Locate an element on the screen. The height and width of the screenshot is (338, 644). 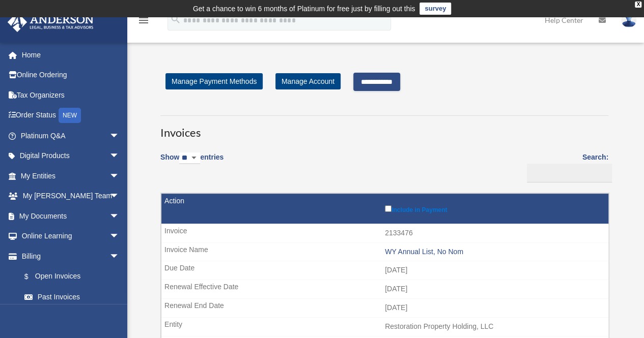
td: 2133476 is located at coordinates (384, 233).